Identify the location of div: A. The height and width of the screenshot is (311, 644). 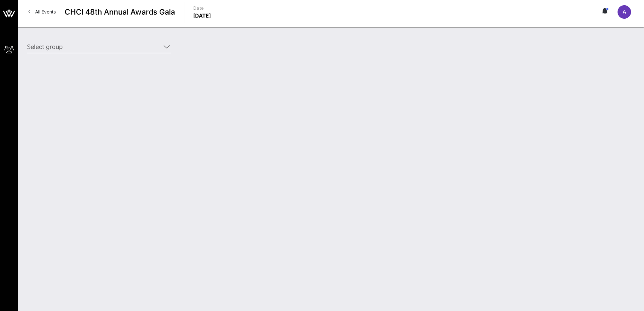
(624, 12).